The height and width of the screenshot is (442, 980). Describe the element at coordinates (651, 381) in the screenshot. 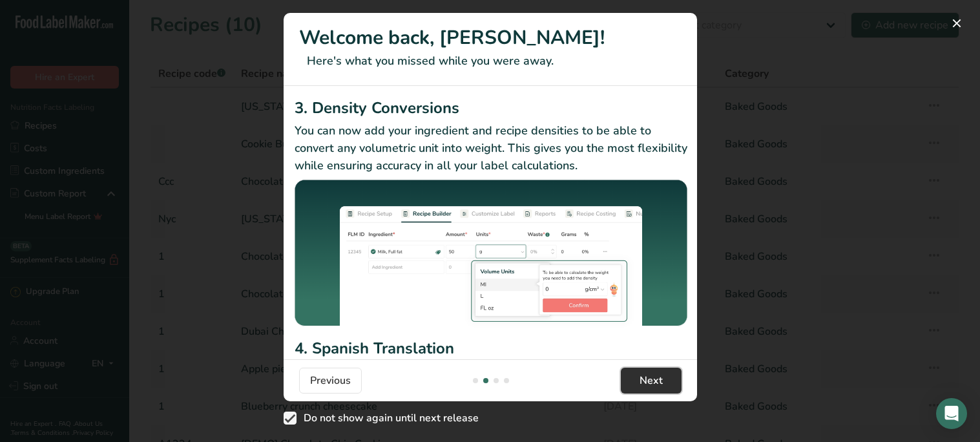

I see `button: Next` at that location.